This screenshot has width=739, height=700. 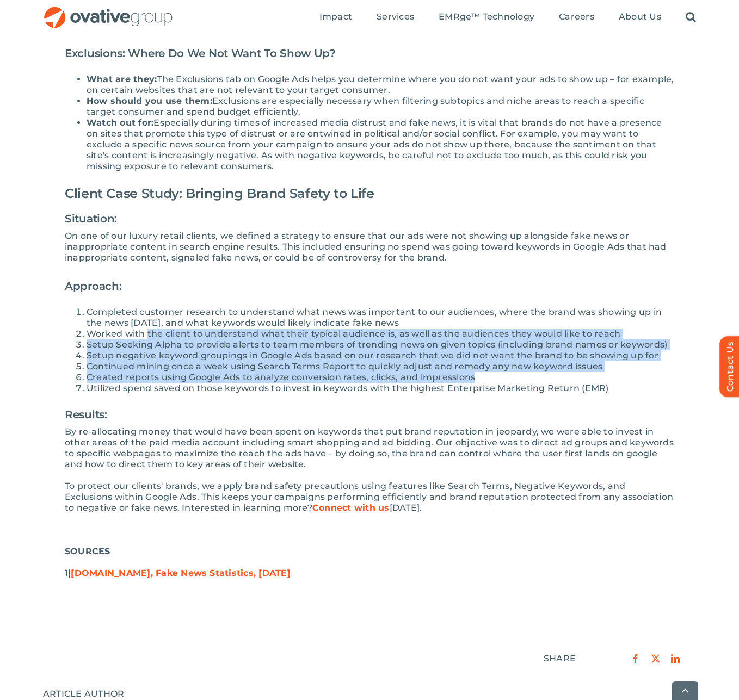 What do you see at coordinates (120, 122) in the screenshot?
I see `strong: Watch out for:` at bounding box center [120, 122].